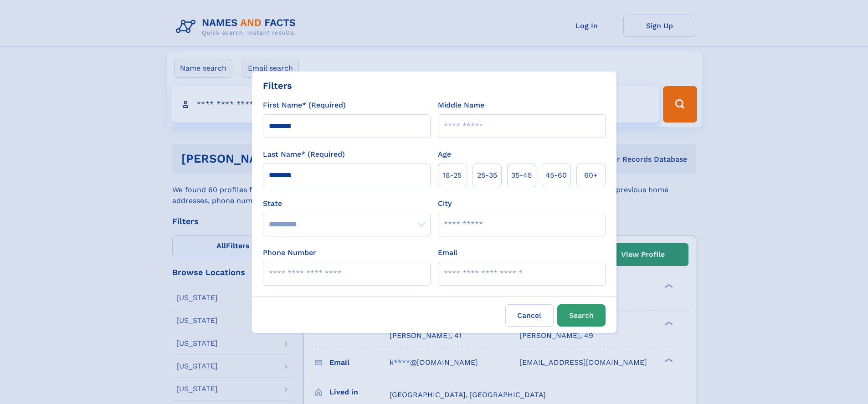 This screenshot has width=868, height=404. Describe the element at coordinates (278, 86) in the screenshot. I see `div: Filters` at that location.